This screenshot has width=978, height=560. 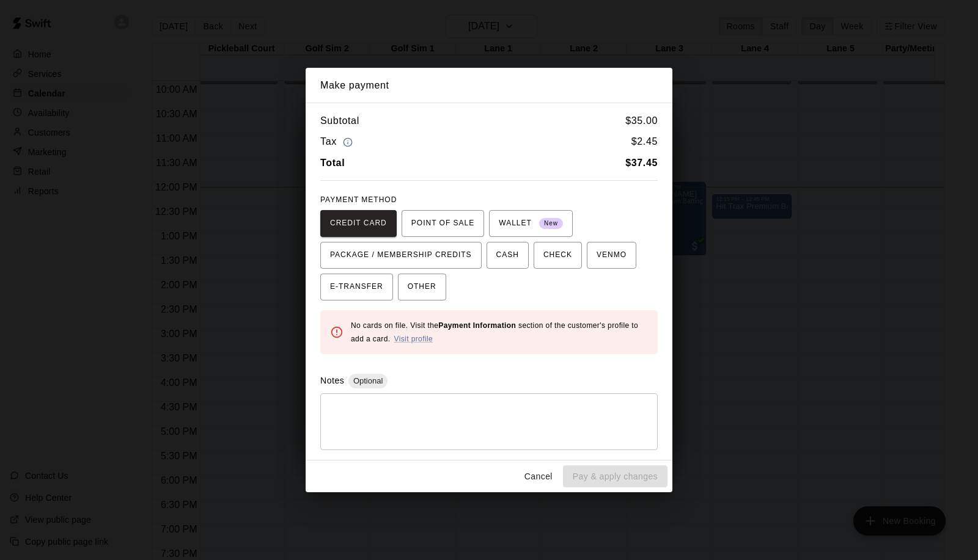 What do you see at coordinates (401, 256) in the screenshot?
I see `button: PACKAGE / MEMBERSHIP CREDITS` at bounding box center [401, 256].